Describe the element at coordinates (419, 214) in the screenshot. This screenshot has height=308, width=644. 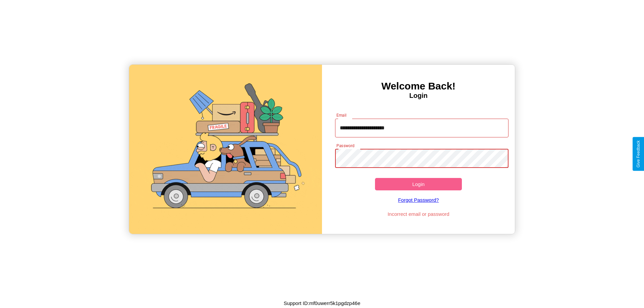
I see `p: Incorrect email or password` at that location.